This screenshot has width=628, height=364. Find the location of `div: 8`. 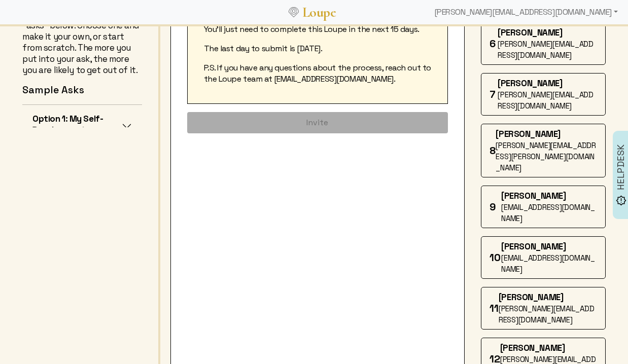

div: 8 is located at coordinates (493, 151).